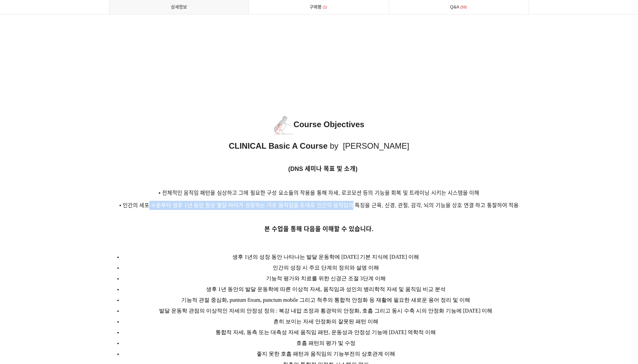 The height and width of the screenshot is (364, 638). Describe the element at coordinates (284, 125) in the screenshot. I see `img: 1597e3e65a0d2.png` at that location.